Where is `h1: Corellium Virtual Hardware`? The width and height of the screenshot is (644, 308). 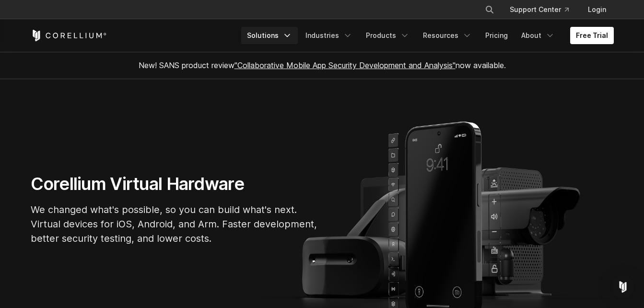 h1: Corellium Virtual Hardware is located at coordinates (174, 183).